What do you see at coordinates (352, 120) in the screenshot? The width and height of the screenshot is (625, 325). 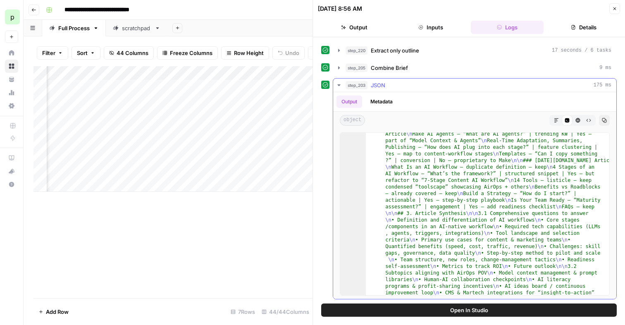 I see `span: object` at bounding box center [352, 120].